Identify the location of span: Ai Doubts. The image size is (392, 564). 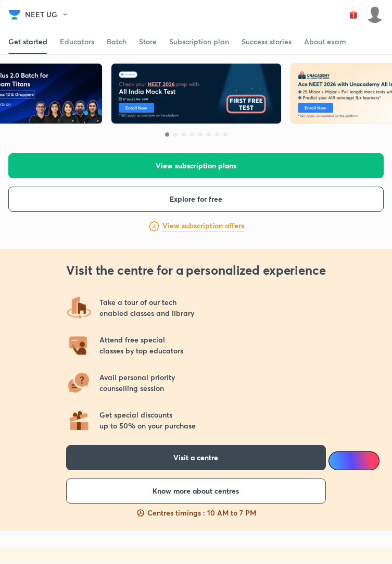
(360, 460).